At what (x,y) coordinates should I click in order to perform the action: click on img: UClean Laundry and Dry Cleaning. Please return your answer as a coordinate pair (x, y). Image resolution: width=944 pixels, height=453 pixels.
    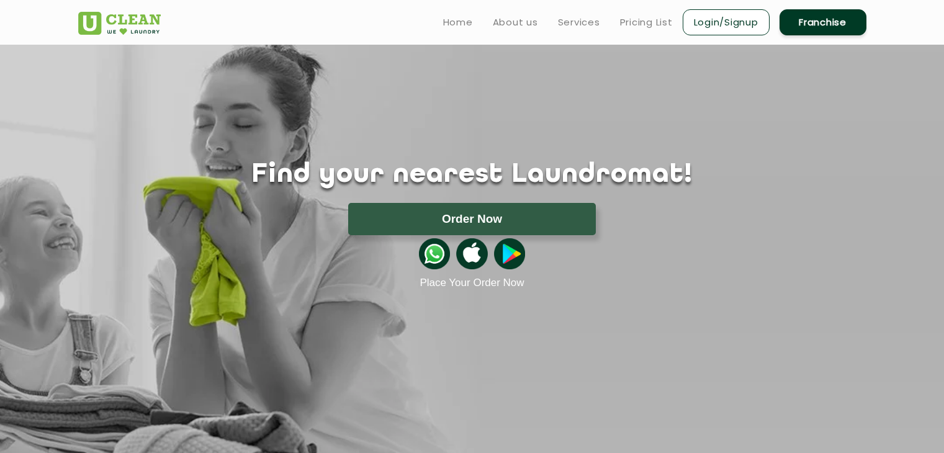
    Looking at the image, I should click on (119, 23).